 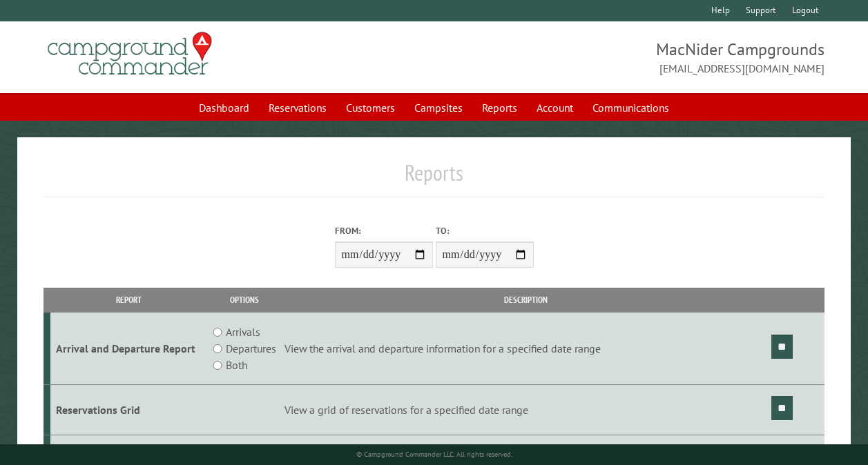 I want to click on label: Departures, so click(x=251, y=349).